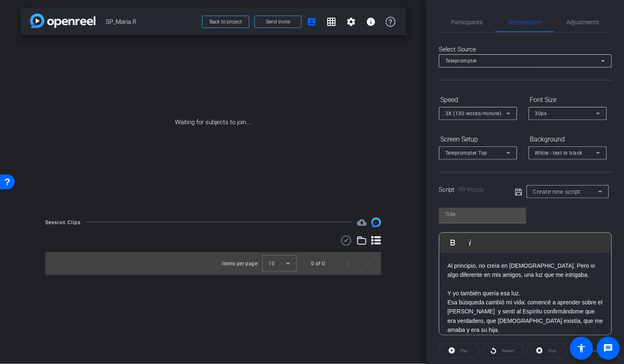 The width and height of the screenshot is (624, 364). Describe the element at coordinates (62, 21) in the screenshot. I see `img: app-logo` at that location.